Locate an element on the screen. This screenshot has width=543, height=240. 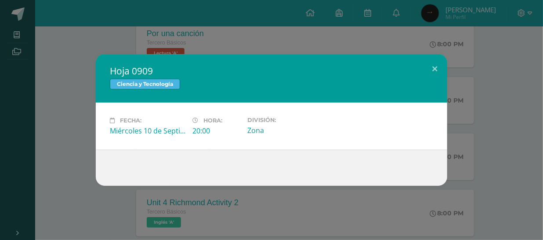
div: 20:00 is located at coordinates (216, 131).